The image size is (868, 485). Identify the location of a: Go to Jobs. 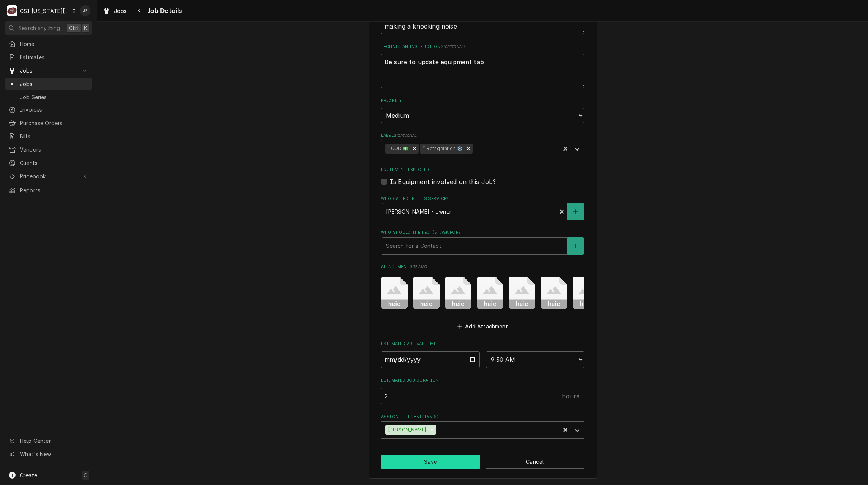
(48, 70).